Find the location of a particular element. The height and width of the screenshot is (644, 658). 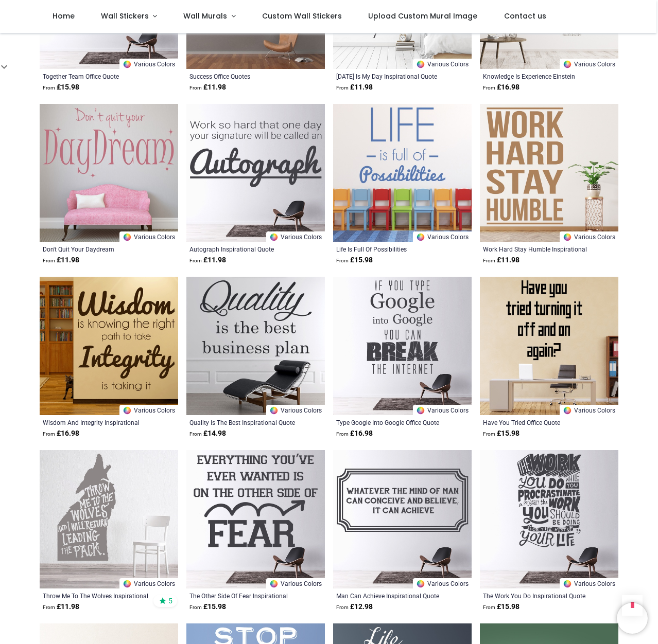

strong: £ 16.98 is located at coordinates (500, 87).